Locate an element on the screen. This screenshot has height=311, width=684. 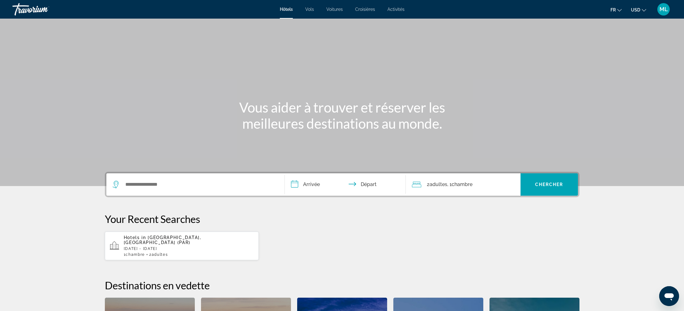
button: Change language is located at coordinates (616, 10).